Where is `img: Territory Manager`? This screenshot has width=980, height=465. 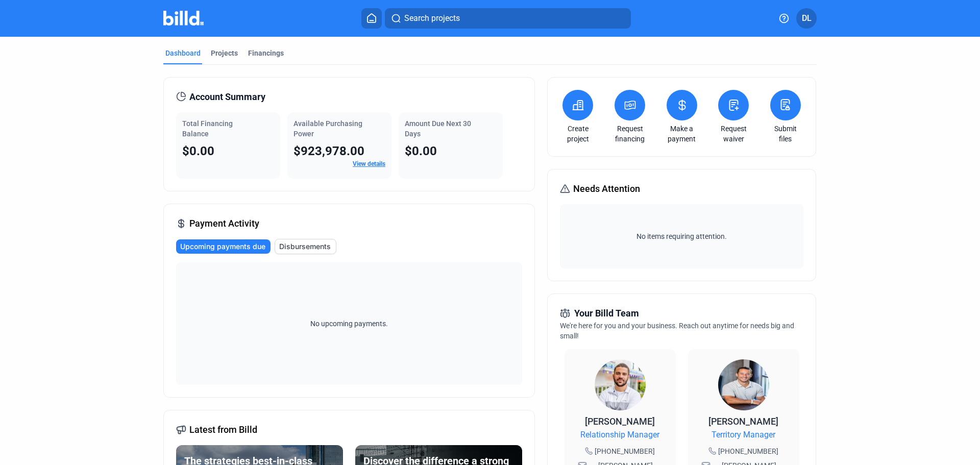
img: Territory Manager is located at coordinates (744, 384).